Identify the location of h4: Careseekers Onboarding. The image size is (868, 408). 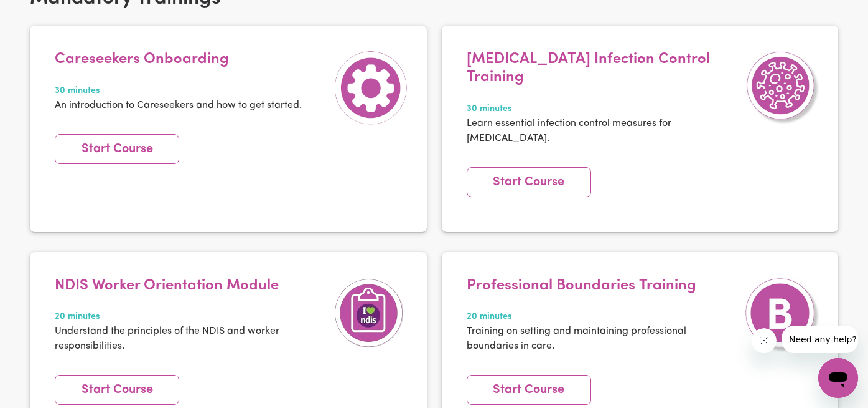
(178, 59).